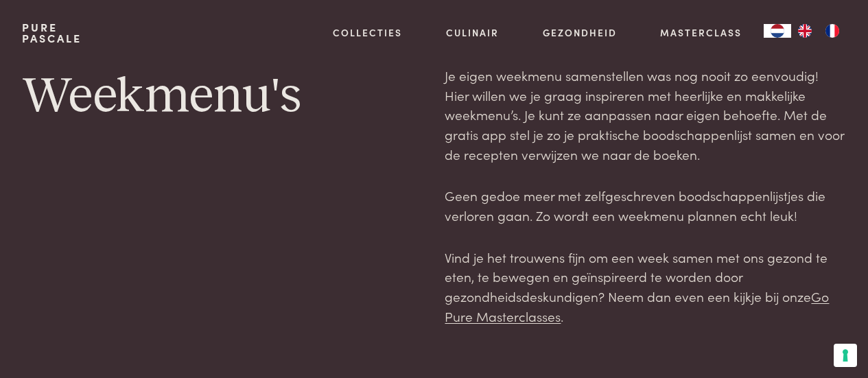  What do you see at coordinates (52, 33) in the screenshot?
I see `a: PurePascale` at bounding box center [52, 33].